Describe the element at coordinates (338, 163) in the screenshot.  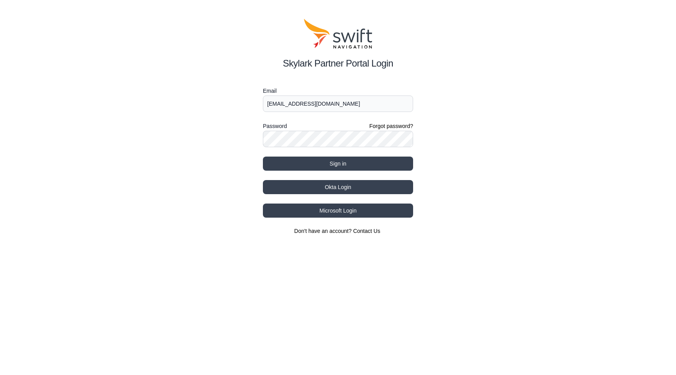
I see `button: Sign in` at that location.